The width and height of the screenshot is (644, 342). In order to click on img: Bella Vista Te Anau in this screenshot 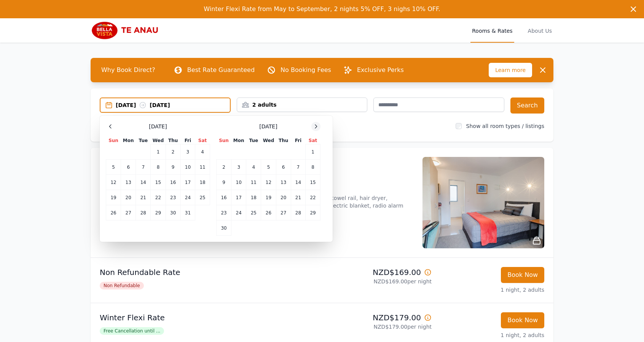, I will do `click(127, 31)`.